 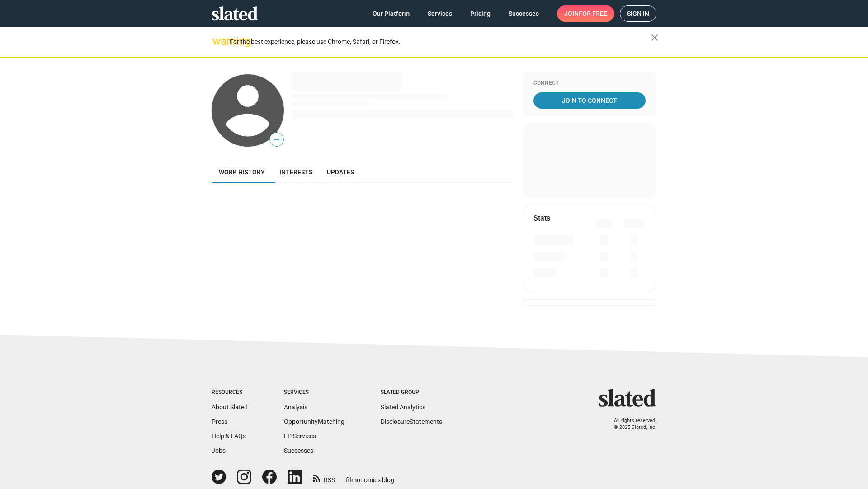 I want to click on a: Pricing, so click(x=481, y=13).